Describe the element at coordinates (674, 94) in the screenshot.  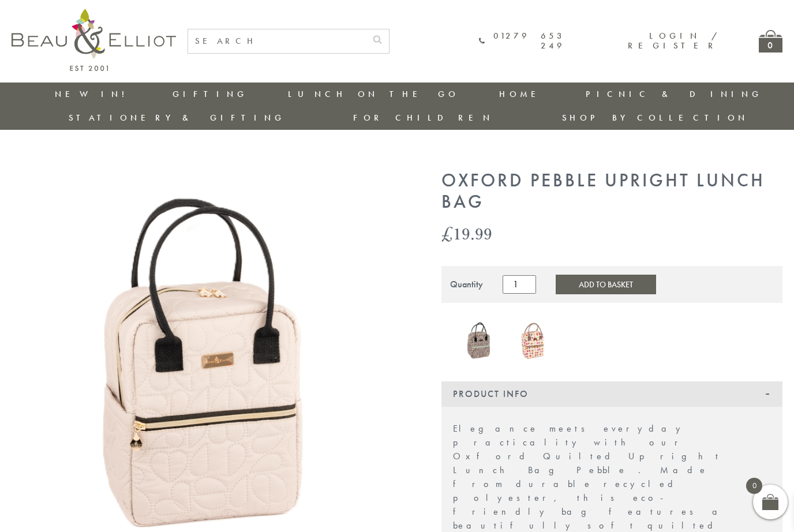
I see `a: Picnic & Dining` at that location.